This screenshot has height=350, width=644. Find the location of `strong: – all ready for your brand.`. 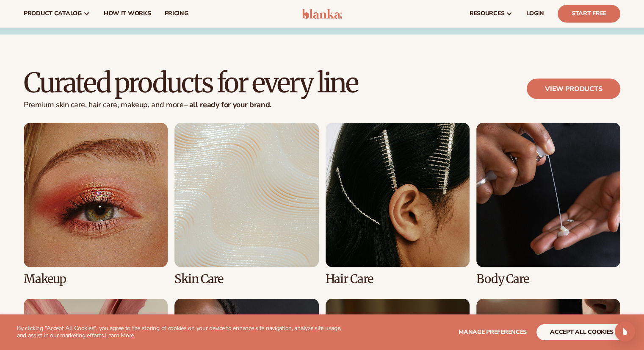

strong: – all ready for your brand. is located at coordinates (227, 105).